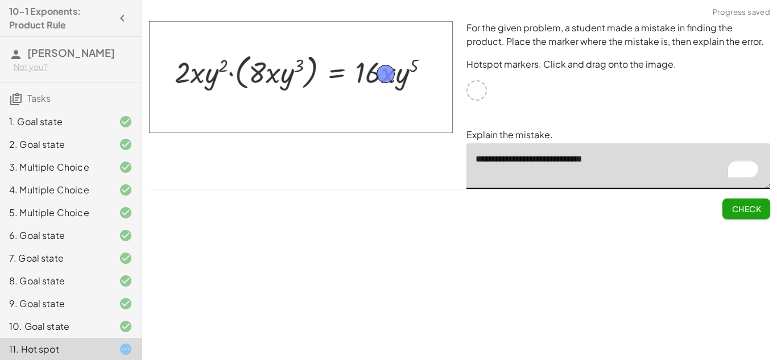 The image size is (777, 360). Describe the element at coordinates (55, 281) in the screenshot. I see `div: 8. Goal state` at that location.